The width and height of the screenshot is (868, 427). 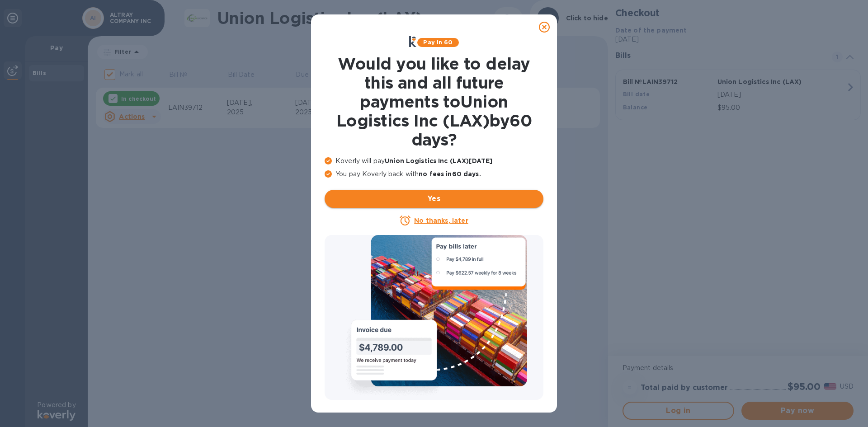 I want to click on button: Yes, so click(x=434, y=199).